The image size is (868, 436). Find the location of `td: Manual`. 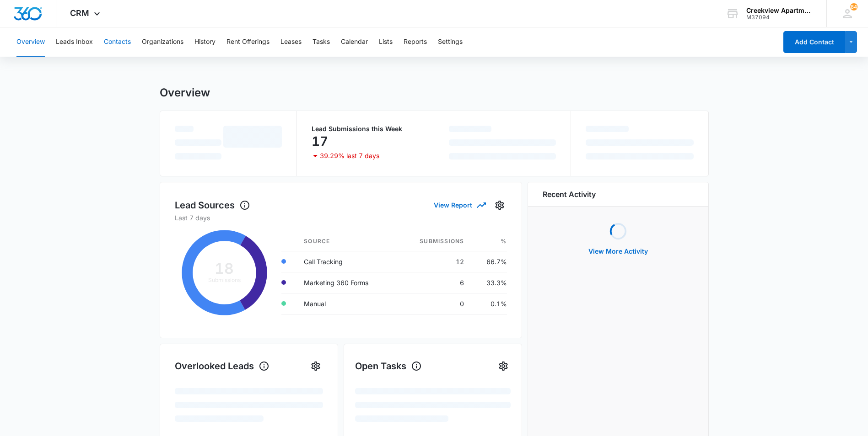

td: Manual is located at coordinates (347, 304).